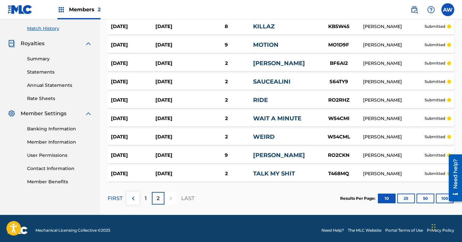 The width and height of the screenshot is (462, 242). I want to click on div: RO2RHZ, so click(339, 100).